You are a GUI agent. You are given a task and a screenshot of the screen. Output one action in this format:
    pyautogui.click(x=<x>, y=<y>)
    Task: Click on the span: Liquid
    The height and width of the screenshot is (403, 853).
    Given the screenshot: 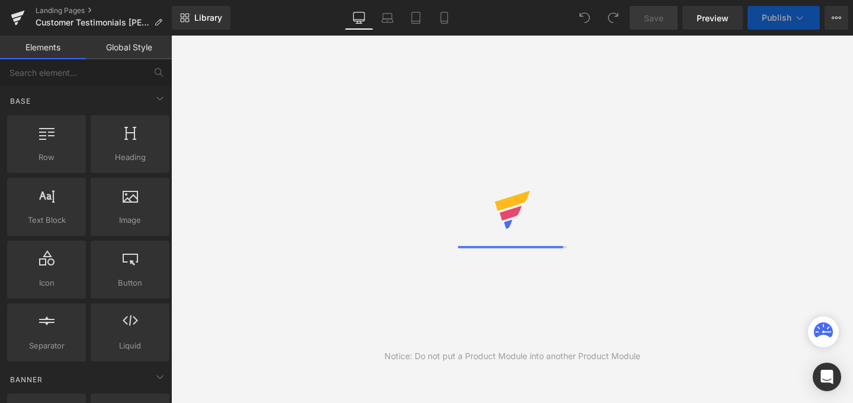 What is the action you would take?
    pyautogui.click(x=130, y=346)
    